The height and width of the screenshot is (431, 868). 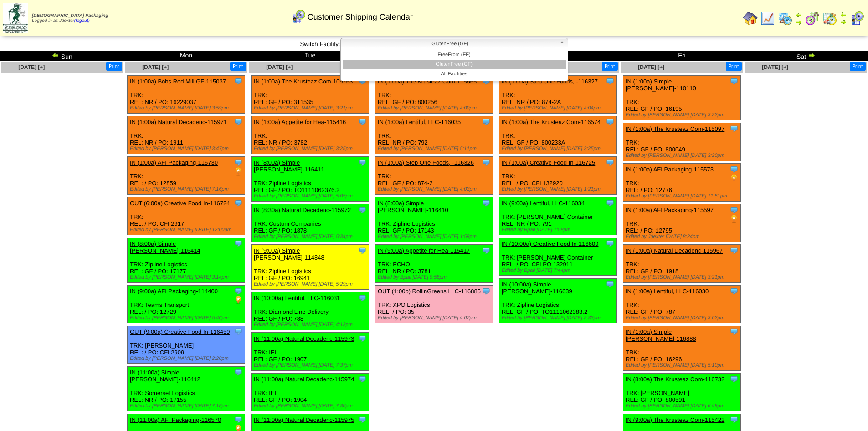 What do you see at coordinates (548, 163) in the screenshot?
I see `a: IN (1:00a) Creative Food In-116725` at bounding box center [548, 163].